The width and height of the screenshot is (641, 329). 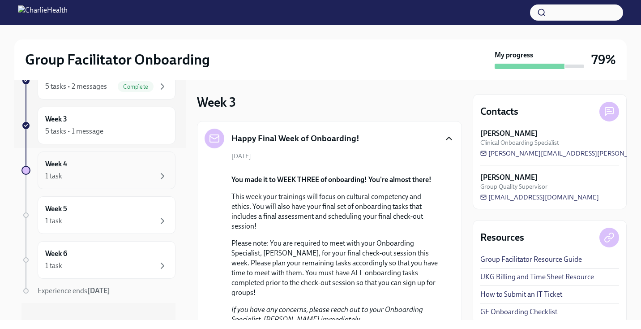 What do you see at coordinates (499, 111) in the screenshot?
I see `h4: Contacts` at bounding box center [499, 111].